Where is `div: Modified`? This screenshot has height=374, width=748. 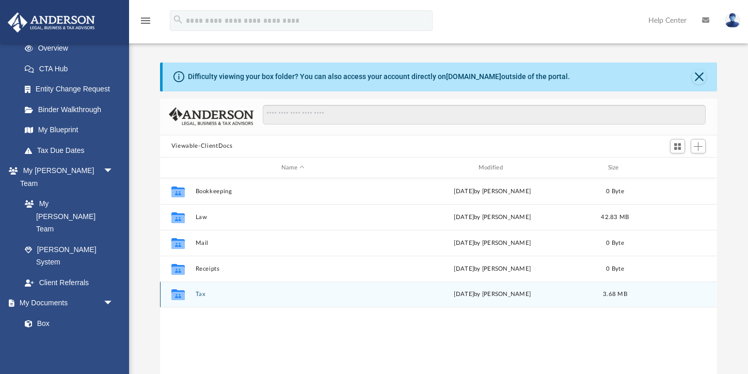 div: Modified is located at coordinates (492, 168).